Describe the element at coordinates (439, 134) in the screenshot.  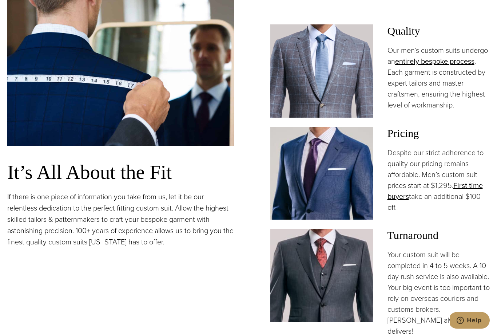
I see `h3: Pricing` at that location.